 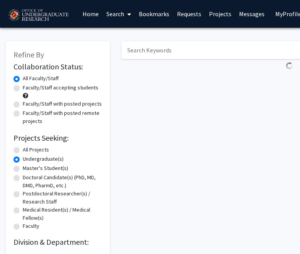 I want to click on label: Faculty/Staff accepting students, so click(x=61, y=88).